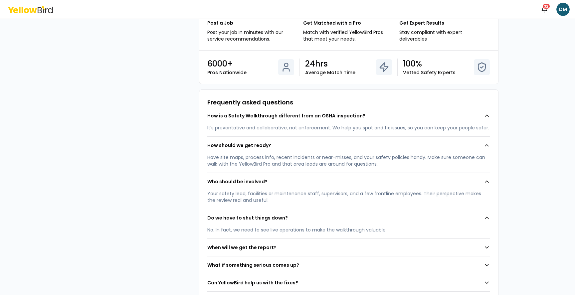 The height and width of the screenshot is (295, 575). I want to click on p: 6000+, so click(220, 64).